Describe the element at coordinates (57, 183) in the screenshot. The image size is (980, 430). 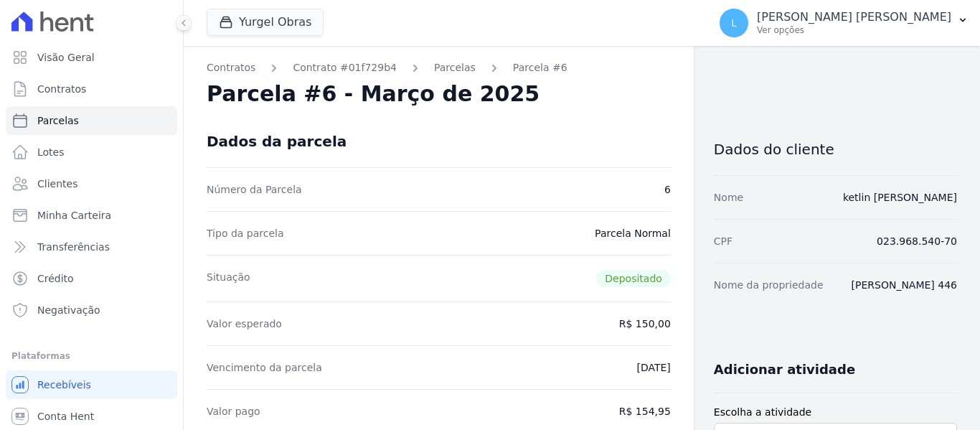
I see `span: Clientes` at that location.